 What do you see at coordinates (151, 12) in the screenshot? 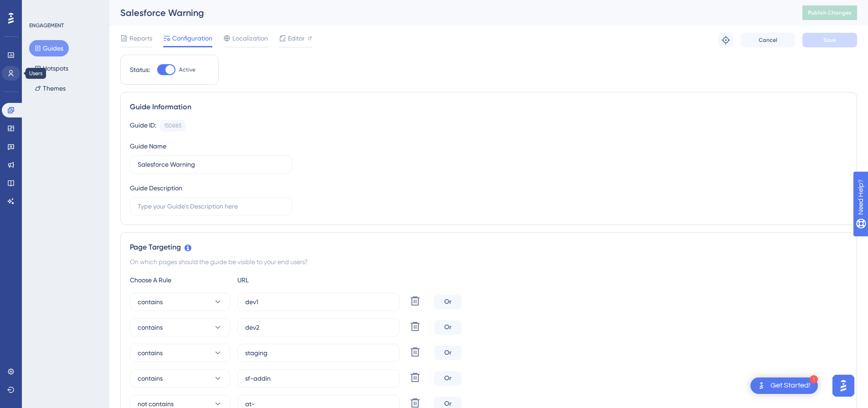
I see `button: Home` at bounding box center [151, 12].